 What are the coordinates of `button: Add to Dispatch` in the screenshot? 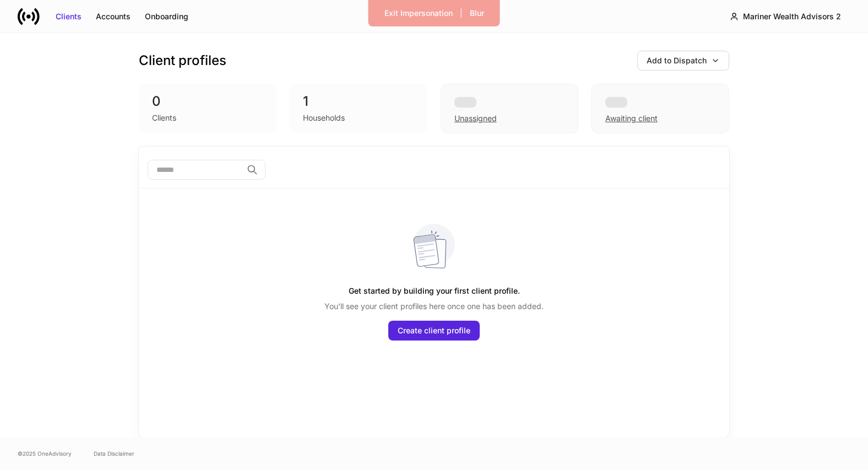 It's located at (683, 61).